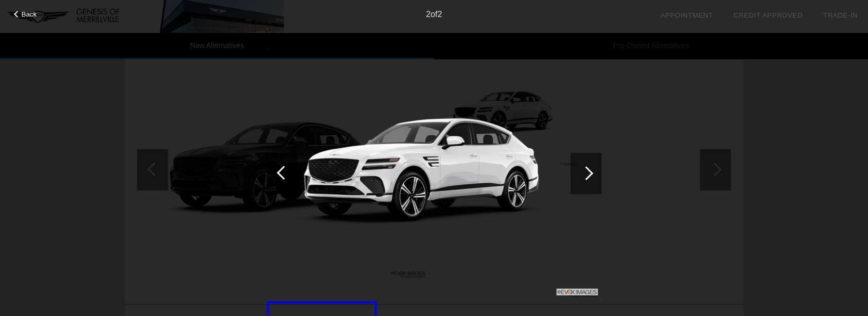  I want to click on a: Appointment, so click(686, 15).